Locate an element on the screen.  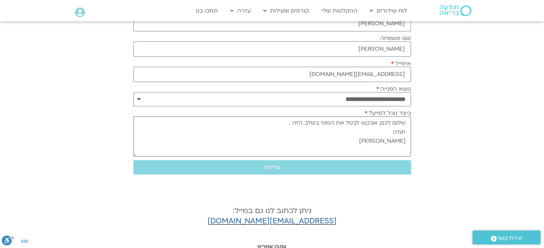
label: כיצד נוכל לסייע? is located at coordinates (388, 113).